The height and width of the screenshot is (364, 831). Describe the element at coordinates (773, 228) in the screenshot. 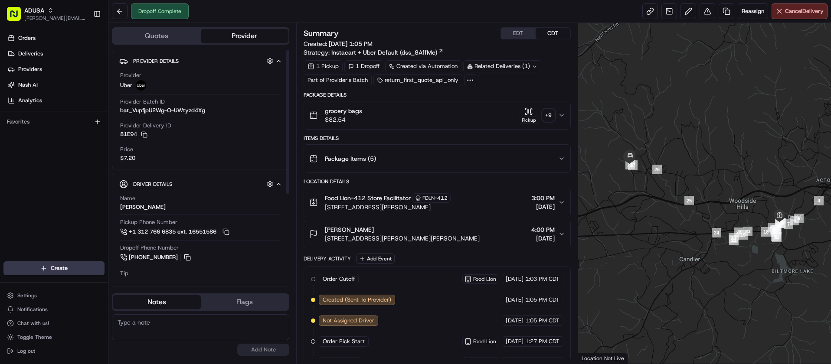

I see `div: 16` at that location.